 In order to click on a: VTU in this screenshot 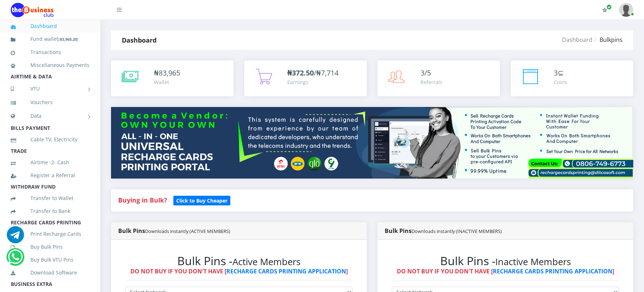, I will do `click(50, 89)`.